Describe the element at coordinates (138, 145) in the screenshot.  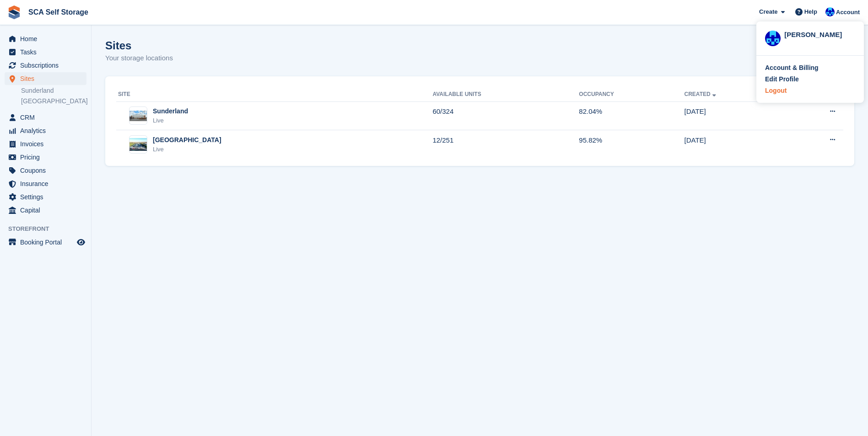
I see `img: Image of Sheffield site` at that location.